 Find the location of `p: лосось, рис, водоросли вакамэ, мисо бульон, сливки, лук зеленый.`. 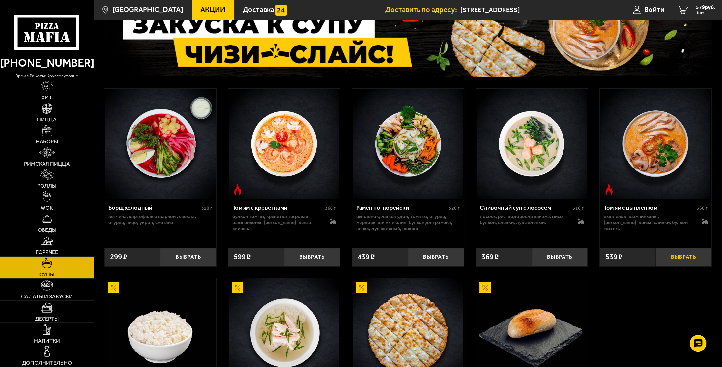

p: лосось, рис, водоросли вакамэ, мисо бульон, сливки, лук зеленый. is located at coordinates (525, 219).